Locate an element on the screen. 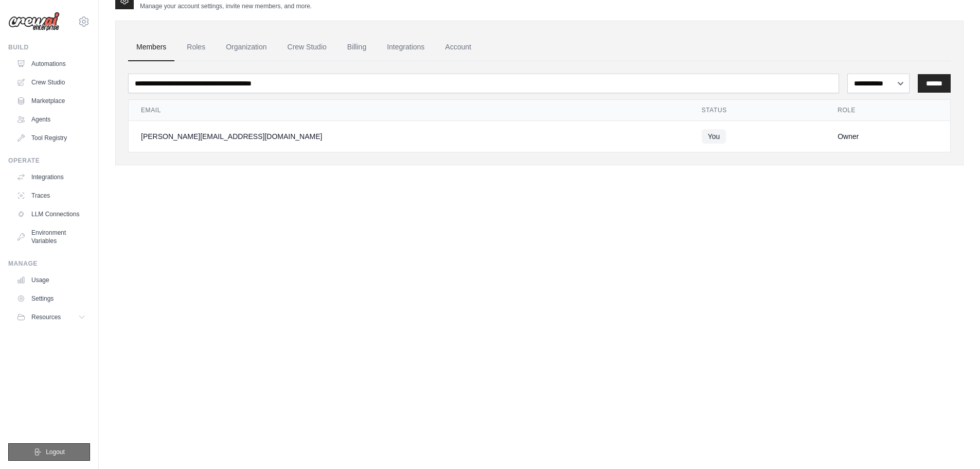 The image size is (980, 469). a: Roles is located at coordinates (196, 47).